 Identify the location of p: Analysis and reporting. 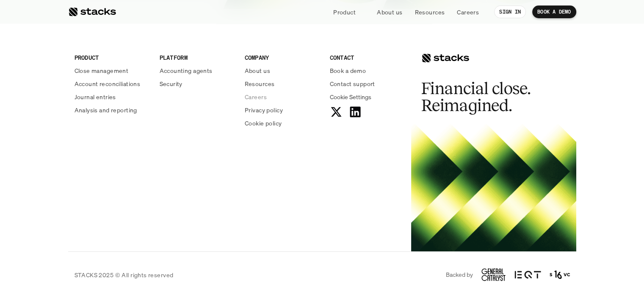
(106, 110).